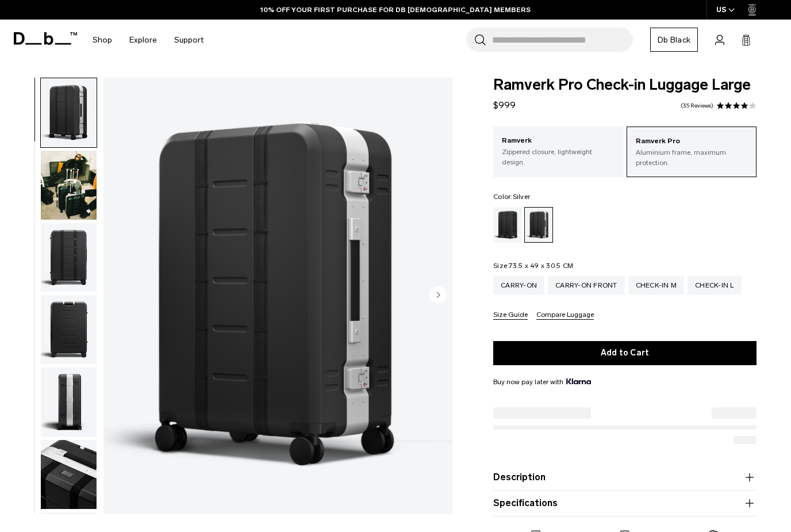 The height and width of the screenshot is (532, 791). What do you see at coordinates (625, 503) in the screenshot?
I see `button: Specifications` at bounding box center [625, 503].